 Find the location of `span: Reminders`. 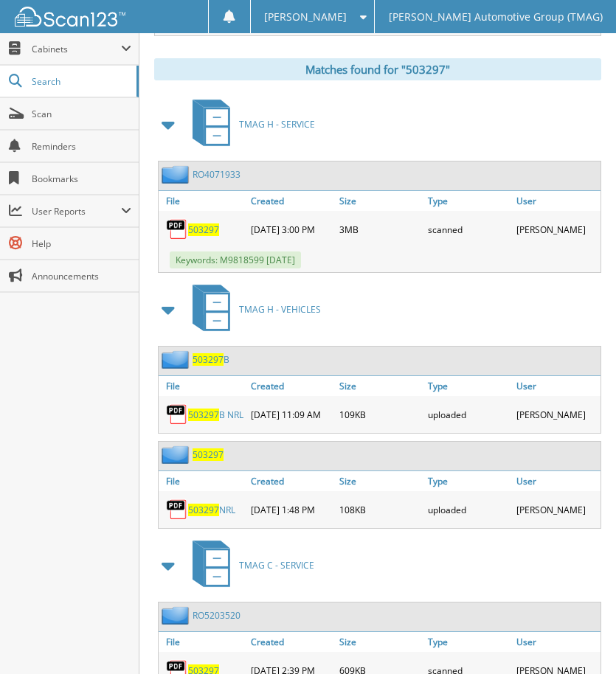

span: Reminders is located at coordinates (81, 146).